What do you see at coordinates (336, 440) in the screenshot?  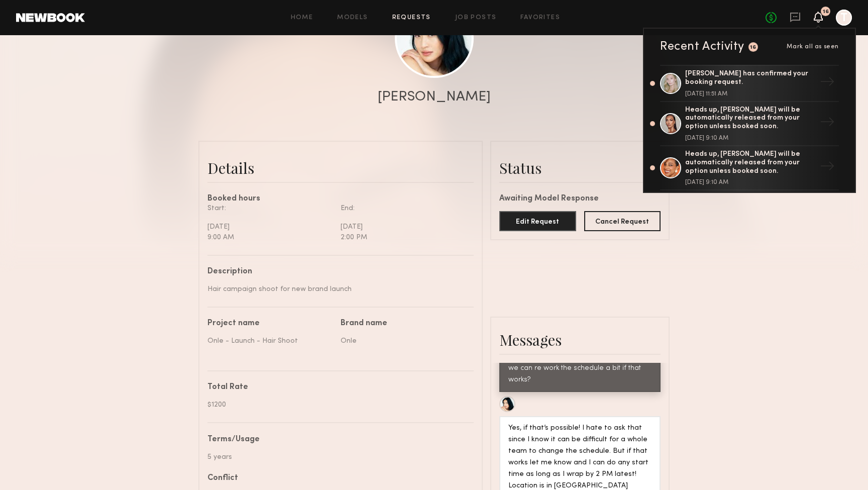 I see `div: Terms/Usage` at bounding box center [336, 440].